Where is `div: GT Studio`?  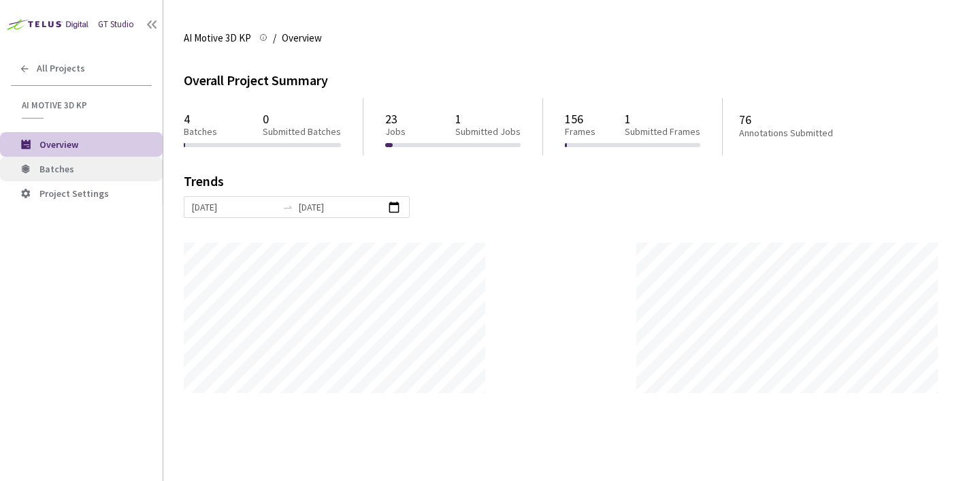
div: GT Studio is located at coordinates (116, 25).